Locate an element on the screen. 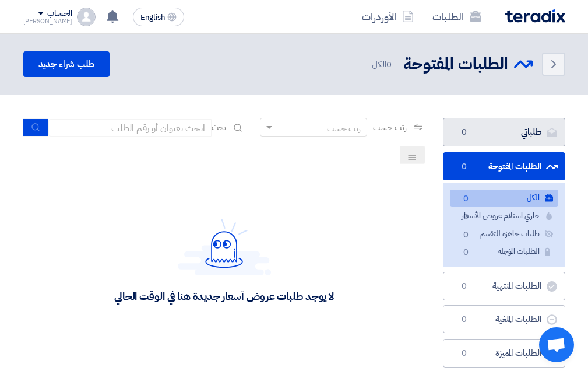 The height and width of the screenshot is (374, 588). div: Open chat is located at coordinates (557, 345).